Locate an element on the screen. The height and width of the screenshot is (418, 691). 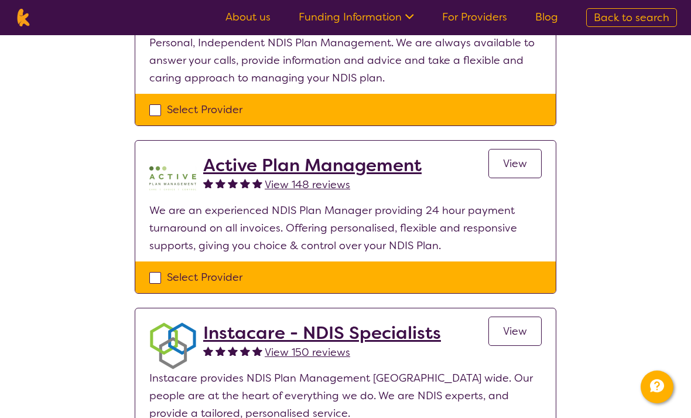
p: Personal, Independent NDIS Plan Management. We are always available to answer your calls, provide... is located at coordinates (345, 60).